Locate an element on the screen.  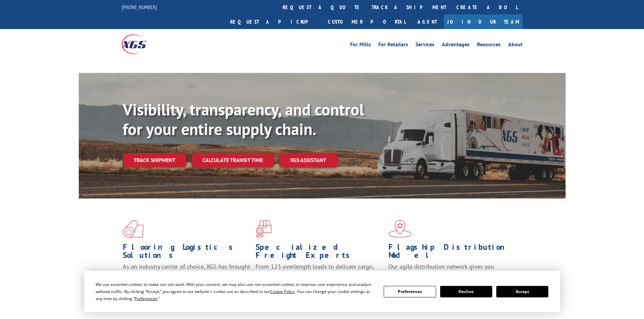
a: Track shipment is located at coordinates (154, 160).